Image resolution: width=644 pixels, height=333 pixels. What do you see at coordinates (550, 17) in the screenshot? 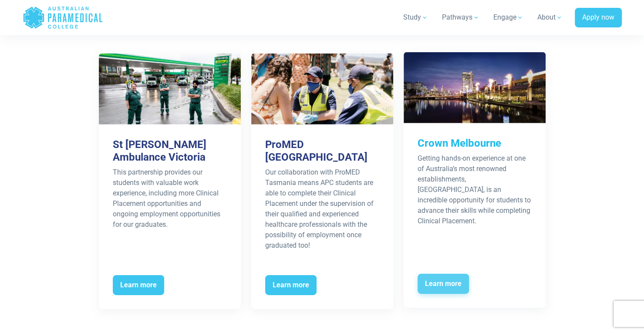
I see `a: About` at bounding box center [550, 17].